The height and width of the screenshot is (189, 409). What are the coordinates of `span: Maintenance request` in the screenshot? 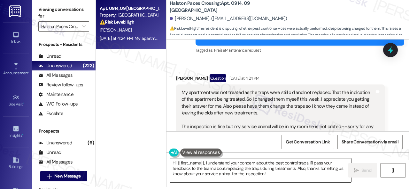 It's located at (243, 50).